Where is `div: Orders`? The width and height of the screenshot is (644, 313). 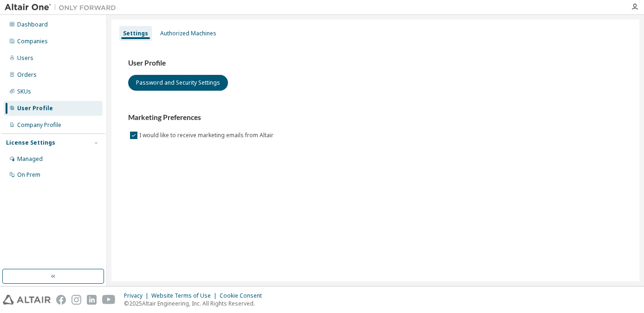 div: Orders is located at coordinates (27, 75).